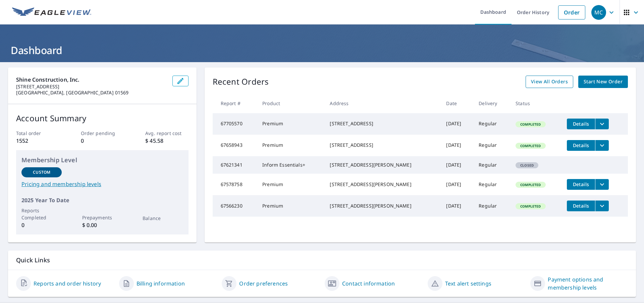  Describe the element at coordinates (382, 103) in the screenshot. I see `th: Address` at that location.